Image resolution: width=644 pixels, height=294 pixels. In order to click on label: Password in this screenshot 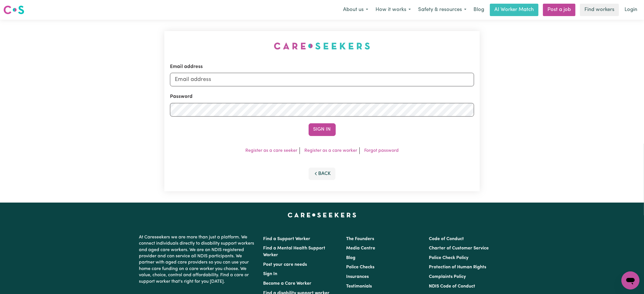, I will do `click(181, 97)`.